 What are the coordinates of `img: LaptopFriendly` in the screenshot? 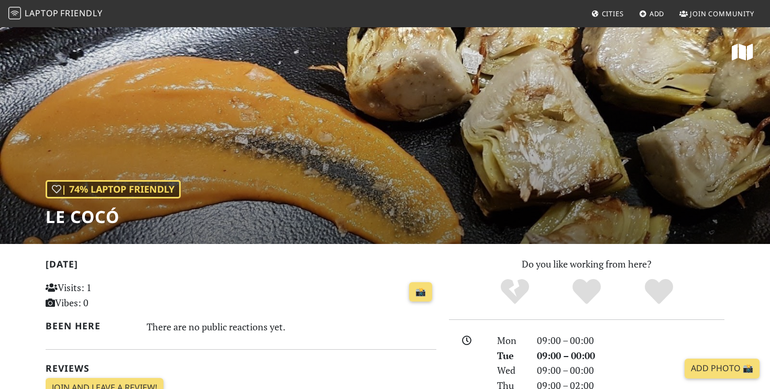 It's located at (15, 13).